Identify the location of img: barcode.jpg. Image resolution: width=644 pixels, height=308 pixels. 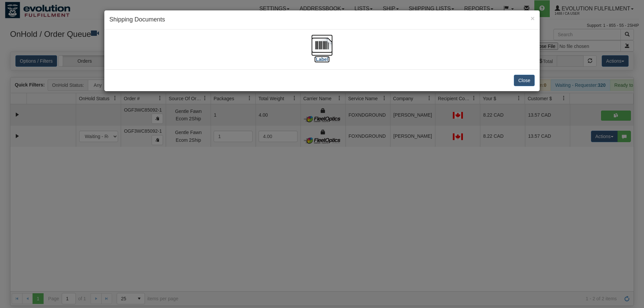
(322, 45).